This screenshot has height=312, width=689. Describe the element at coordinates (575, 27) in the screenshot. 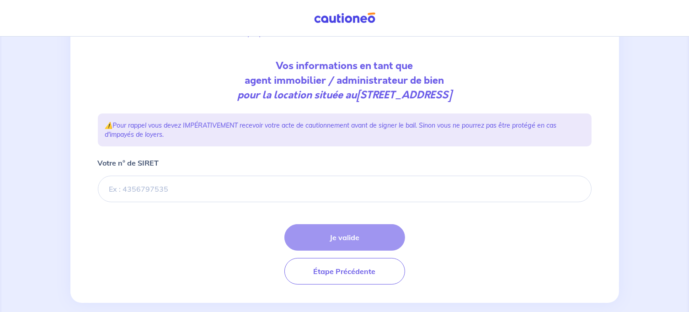

I see `label: Validation finale` at that location.